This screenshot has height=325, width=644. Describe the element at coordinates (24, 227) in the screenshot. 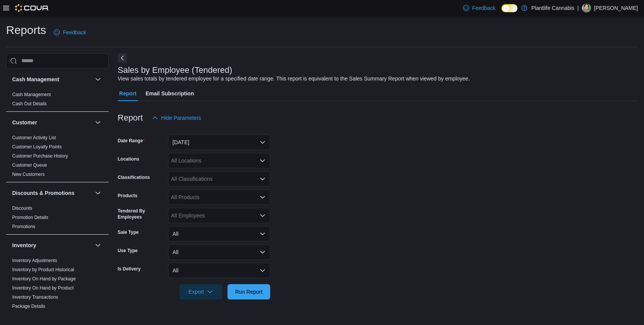

I see `a: Promotions` at that location.